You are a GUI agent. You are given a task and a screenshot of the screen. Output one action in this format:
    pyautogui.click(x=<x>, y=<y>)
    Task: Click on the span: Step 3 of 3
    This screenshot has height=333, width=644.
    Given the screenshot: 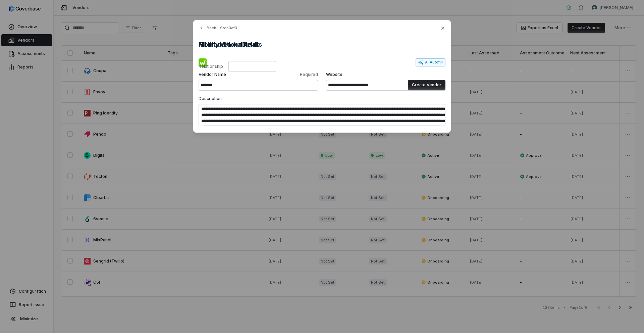 What is the action you would take?
    pyautogui.click(x=229, y=27)
    